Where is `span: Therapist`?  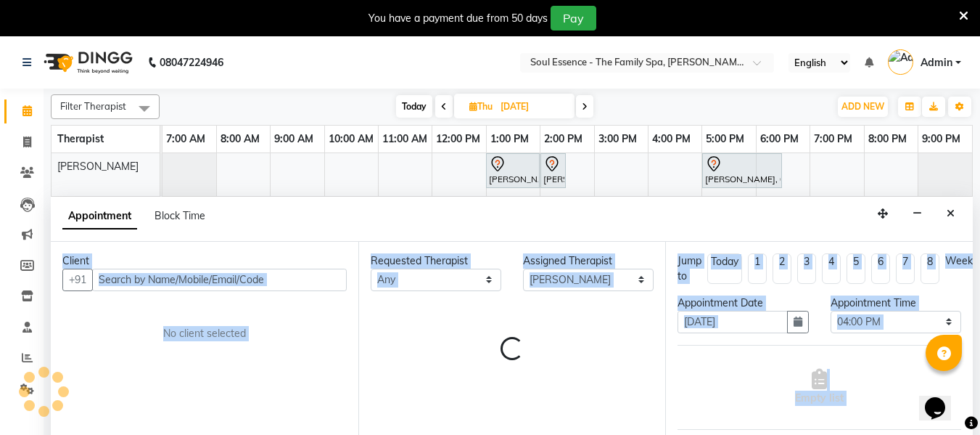 span: Therapist is located at coordinates (81, 138).